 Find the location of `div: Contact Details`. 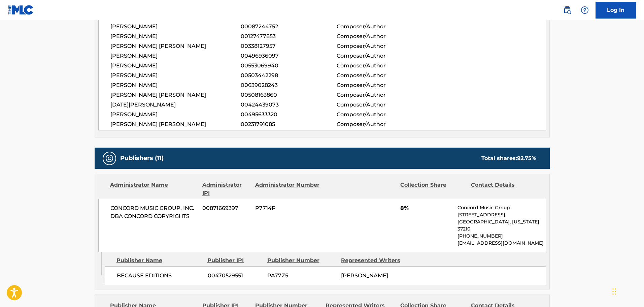

div: Contact Details is located at coordinates (504, 189).